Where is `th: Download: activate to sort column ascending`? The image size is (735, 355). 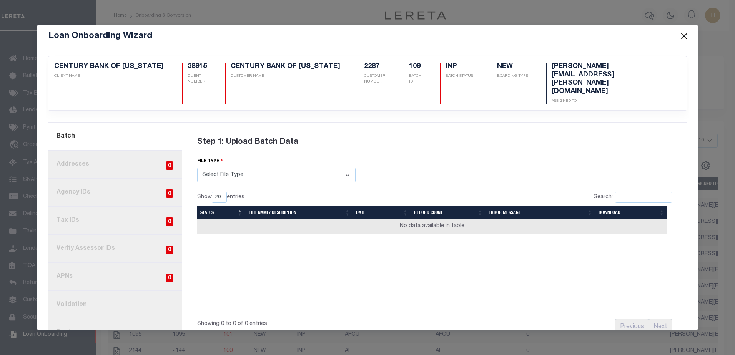
th: Download: activate to sort column ascending is located at coordinates (631, 213).